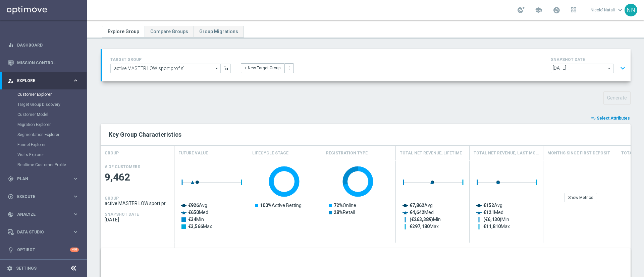  What do you see at coordinates (165, 68) in the screenshot?
I see `input: Select Existing or Create New` at bounding box center [165, 68].